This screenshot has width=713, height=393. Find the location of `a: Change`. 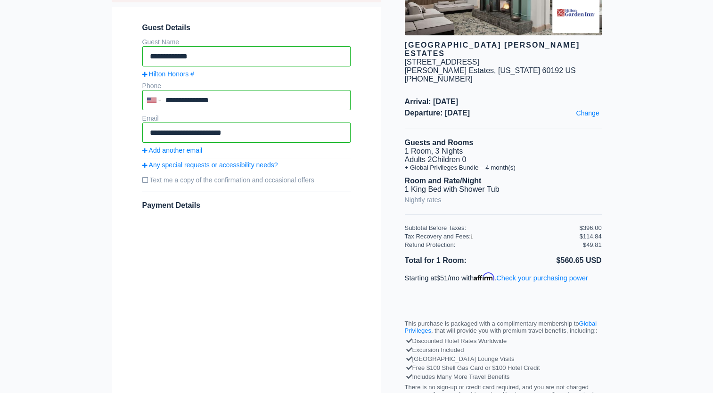

a: Change is located at coordinates (588, 113).